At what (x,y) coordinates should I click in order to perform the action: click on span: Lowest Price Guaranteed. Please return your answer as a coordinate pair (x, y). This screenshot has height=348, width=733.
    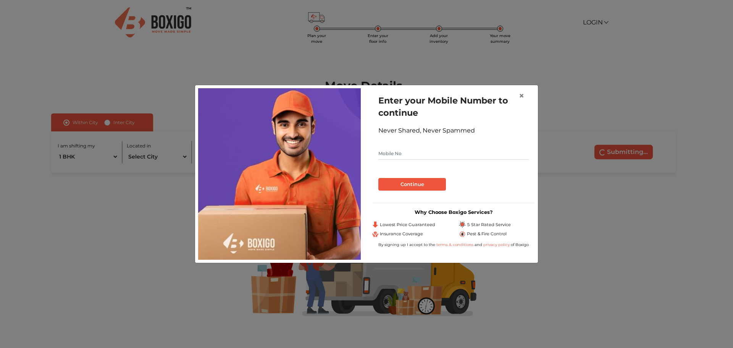
    Looking at the image, I should click on (407, 224).